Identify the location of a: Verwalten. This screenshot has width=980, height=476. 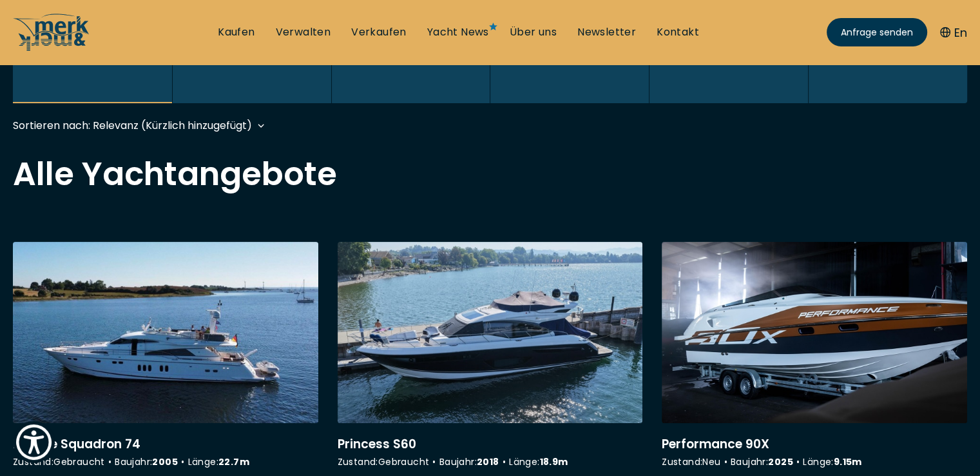
(303, 32).